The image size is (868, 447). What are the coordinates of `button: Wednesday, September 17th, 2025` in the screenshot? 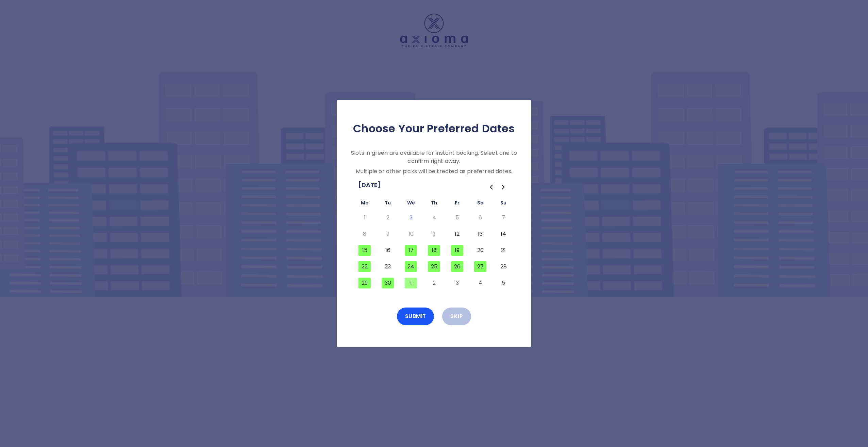 It's located at (411, 250).